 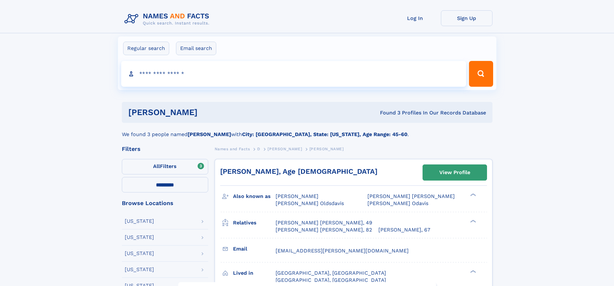 I want to click on label: Regular search, so click(x=146, y=48).